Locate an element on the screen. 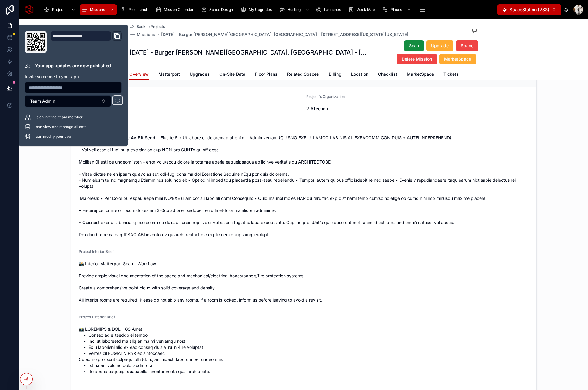  a: Space Design is located at coordinates (218, 10).